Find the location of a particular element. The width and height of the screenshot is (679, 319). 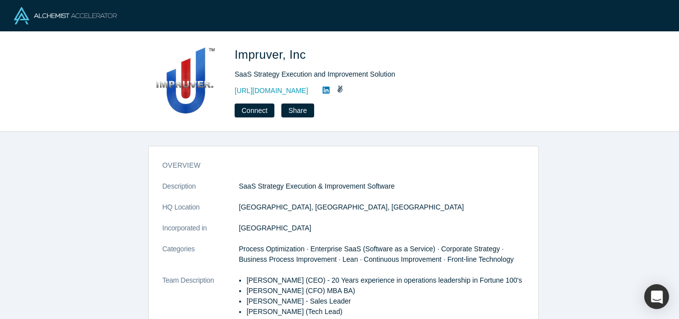

span: Impruver, Inc is located at coordinates (272, 54).